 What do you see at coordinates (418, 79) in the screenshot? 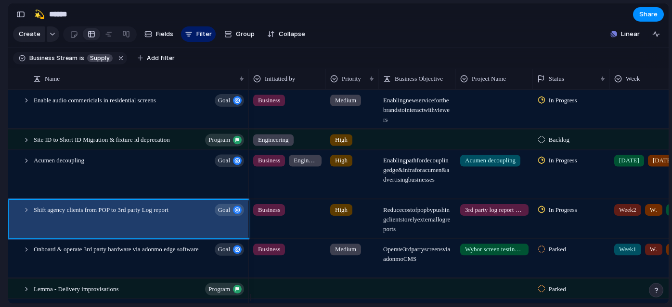
I see `span: Business Objective` at bounding box center [418, 79].